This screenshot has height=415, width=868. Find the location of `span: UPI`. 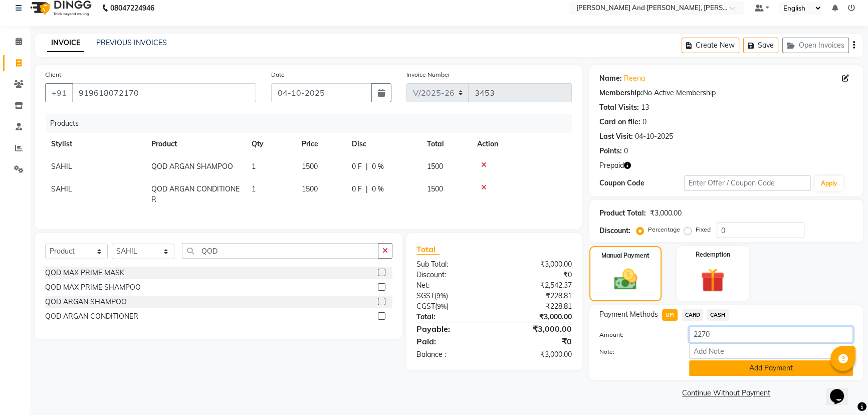

span: UPI is located at coordinates (669, 314).